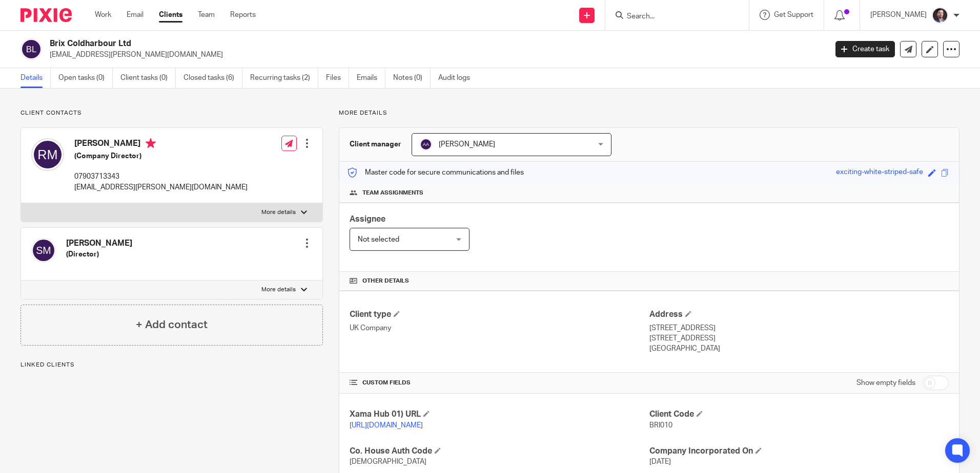 This screenshot has height=473, width=980. Describe the element at coordinates (879, 173) in the screenshot. I see `div: exciting-white-striped-safe` at that location.